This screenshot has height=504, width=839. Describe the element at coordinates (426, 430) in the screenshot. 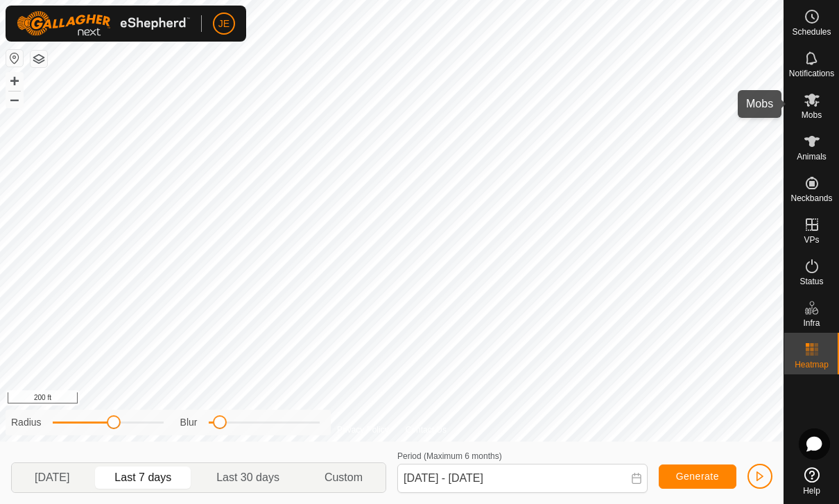

I see `a: Contact Us` at that location.